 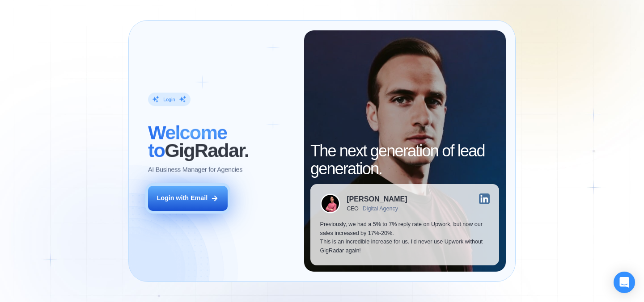 What do you see at coordinates (352, 209) in the screenshot?
I see `div: CEO` at bounding box center [352, 209].